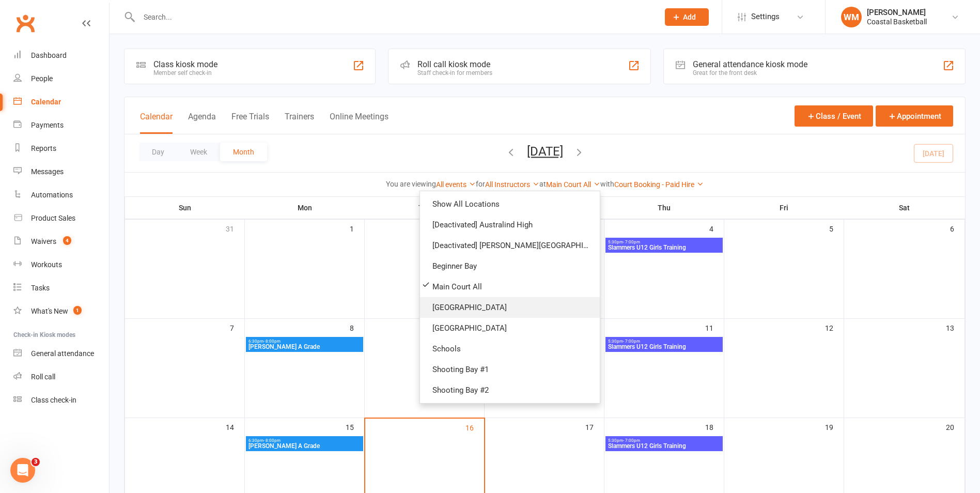 Image resolution: width=980 pixels, height=493 pixels. What do you see at coordinates (185, 73) in the screenshot?
I see `div: Member self check-in` at bounding box center [185, 73].